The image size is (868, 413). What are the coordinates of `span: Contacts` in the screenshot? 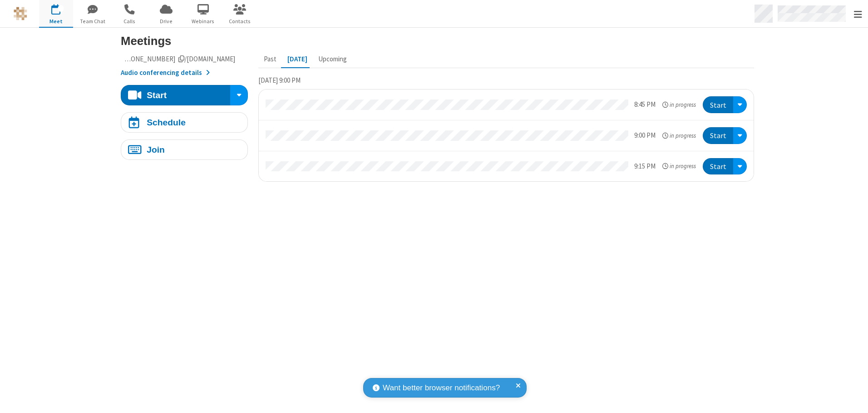 It's located at (240, 21).